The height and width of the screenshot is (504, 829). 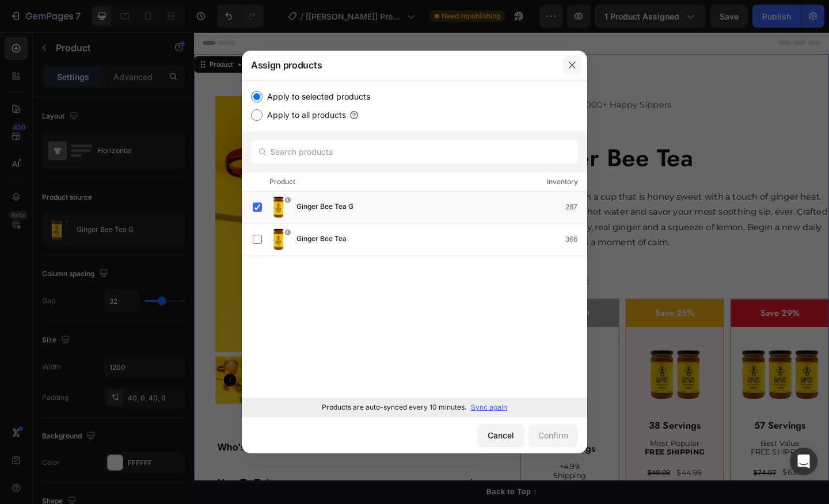 What do you see at coordinates (637, 373) in the screenshot?
I see `img: gempages_583405641406612312-f37e15fc-8c4f-45c6-b11c-2603da3e94e9.png` at bounding box center [637, 373].